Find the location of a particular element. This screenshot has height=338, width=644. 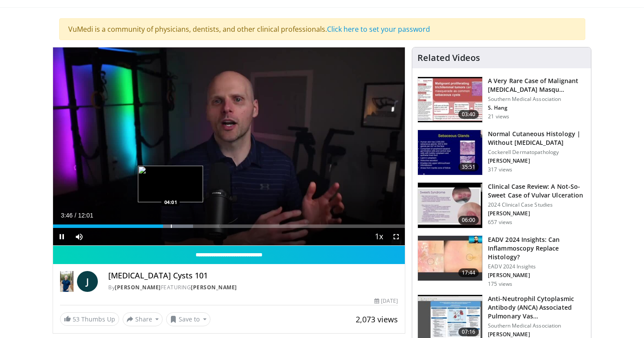

a: 06:00 Clinical Case Review: A Not-So-Sweet Case of Vulvar Ulceration 2024 Clinical Case Studies [... is located at coordinates (501, 205).